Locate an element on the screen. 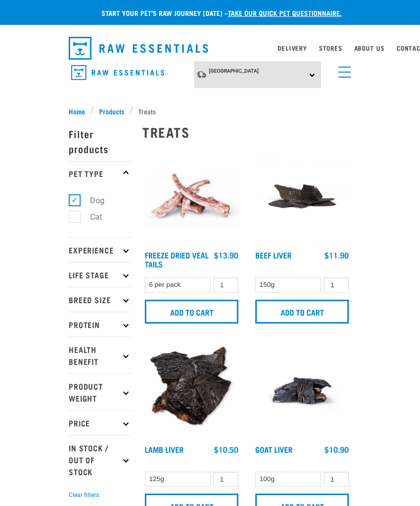 The height and width of the screenshot is (506, 420). label: Dog is located at coordinates (91, 200).